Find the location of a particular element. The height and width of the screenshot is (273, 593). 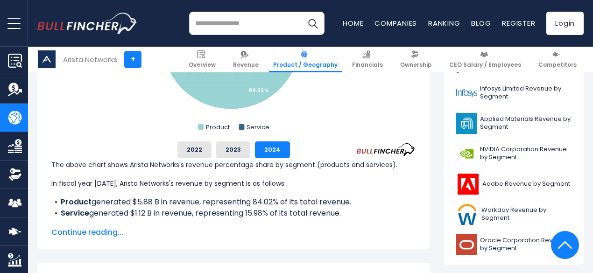

img: NVDA logo is located at coordinates (466, 154).